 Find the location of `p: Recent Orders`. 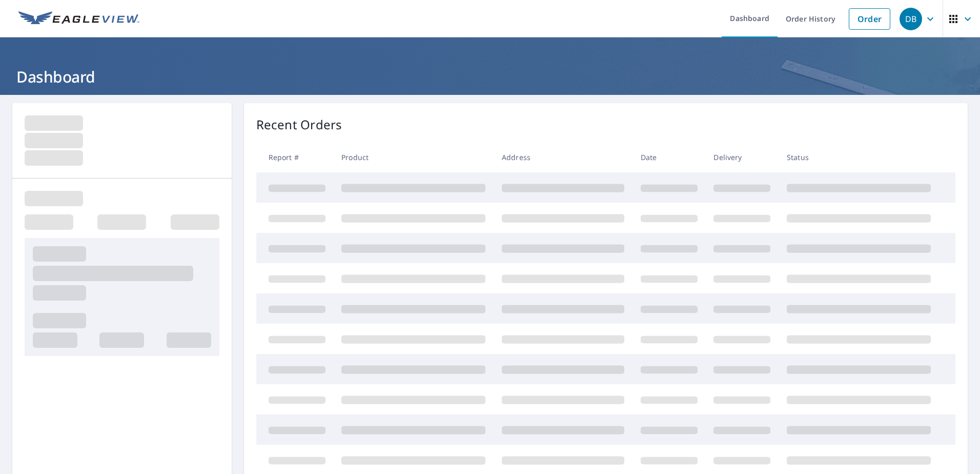

p: Recent Orders is located at coordinates (300, 125).